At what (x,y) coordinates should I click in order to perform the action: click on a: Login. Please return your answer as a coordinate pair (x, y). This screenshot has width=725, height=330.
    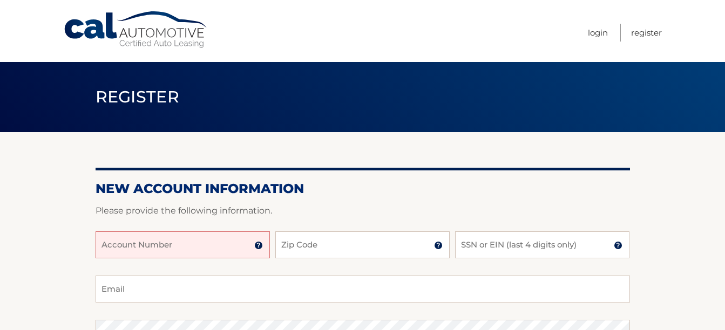
    Looking at the image, I should click on (598, 32).